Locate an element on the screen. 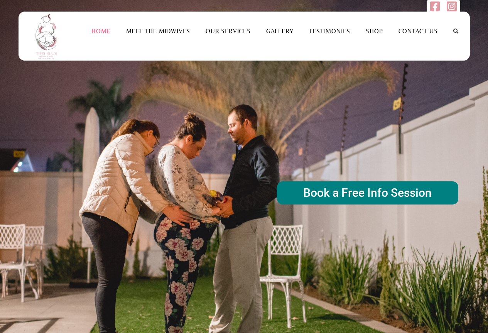  a: Contact Us is located at coordinates (418, 31).